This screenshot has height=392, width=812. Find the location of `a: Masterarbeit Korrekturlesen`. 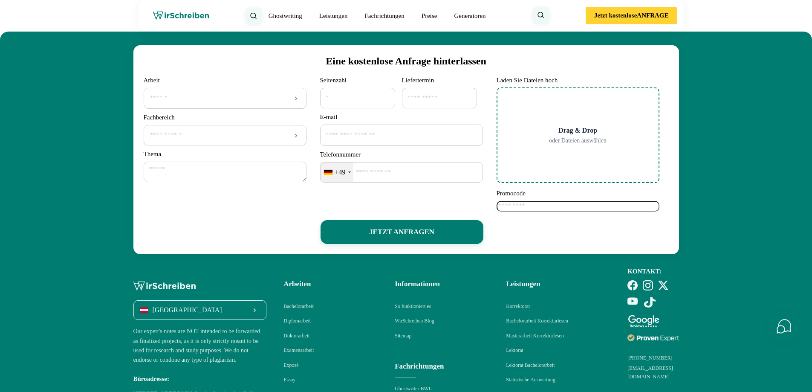

a: Masterarbeit Korrekturlesen is located at coordinates (535, 335).